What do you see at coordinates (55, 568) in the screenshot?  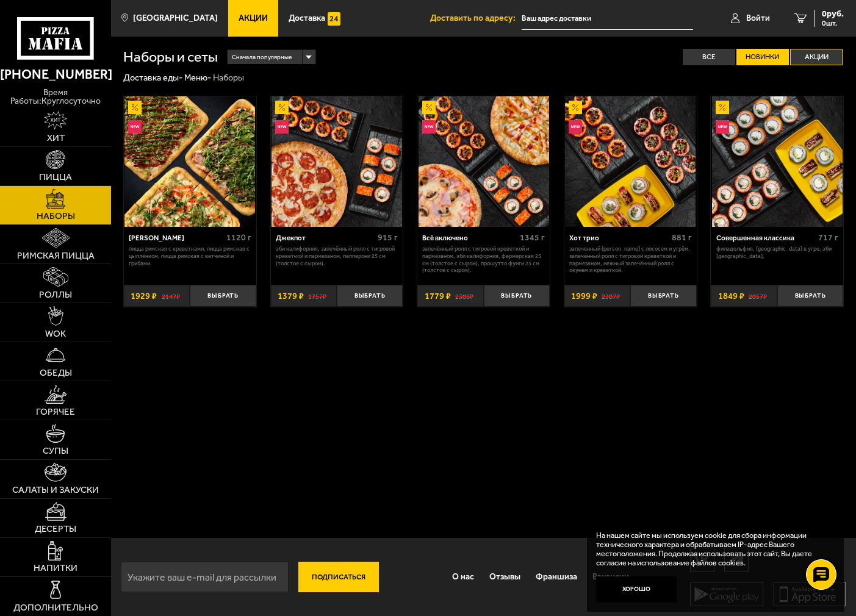 I see `span: Напитки` at bounding box center [55, 568].